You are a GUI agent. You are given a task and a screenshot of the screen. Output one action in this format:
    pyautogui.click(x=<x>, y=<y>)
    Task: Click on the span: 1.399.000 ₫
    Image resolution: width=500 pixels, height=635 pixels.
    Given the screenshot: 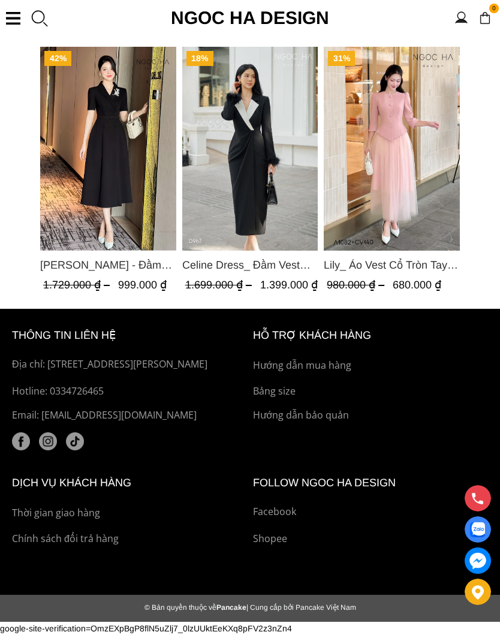 What is the action you would take?
    pyautogui.click(x=289, y=285)
    